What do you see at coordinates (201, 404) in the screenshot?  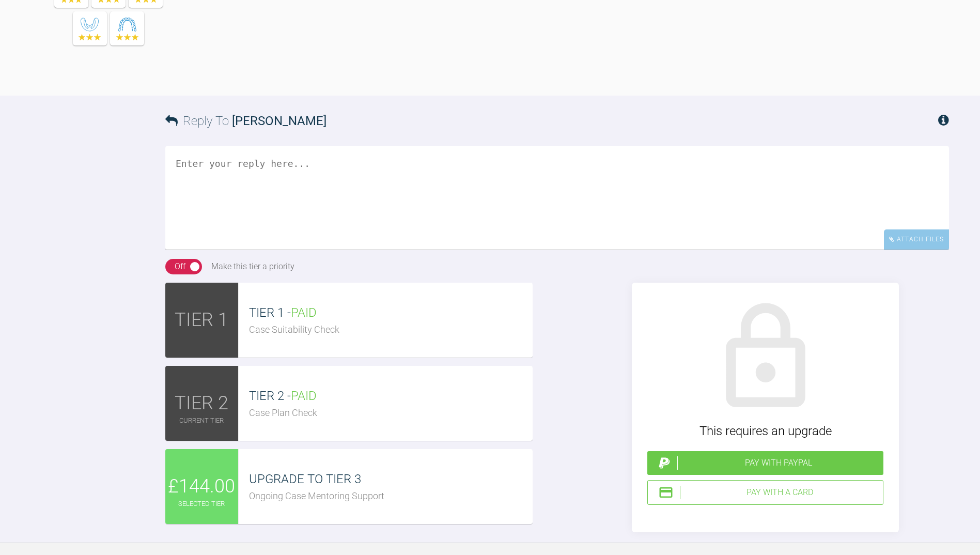 I see `span: TIER 2` at bounding box center [201, 404].